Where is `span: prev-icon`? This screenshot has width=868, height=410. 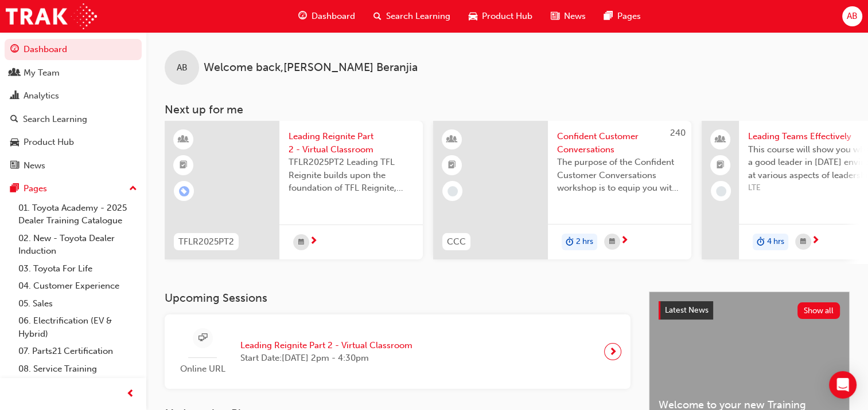
span: prev-icon is located at coordinates (130, 394).